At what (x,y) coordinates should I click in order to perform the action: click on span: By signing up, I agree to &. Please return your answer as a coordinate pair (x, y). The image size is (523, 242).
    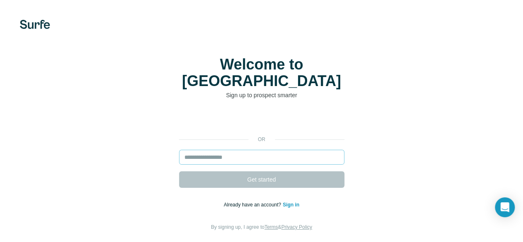
    Looking at the image, I should click on (261, 227).